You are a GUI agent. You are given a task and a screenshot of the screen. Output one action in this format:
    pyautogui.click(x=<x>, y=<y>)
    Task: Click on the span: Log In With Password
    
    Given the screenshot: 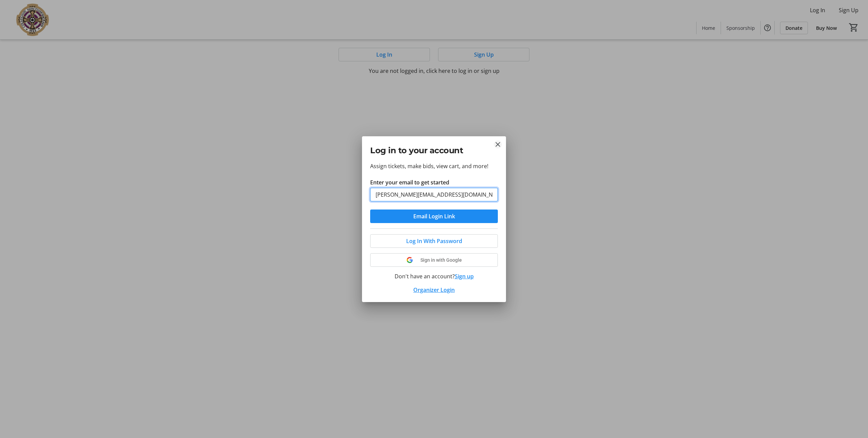 What is the action you would take?
    pyautogui.click(x=434, y=241)
    